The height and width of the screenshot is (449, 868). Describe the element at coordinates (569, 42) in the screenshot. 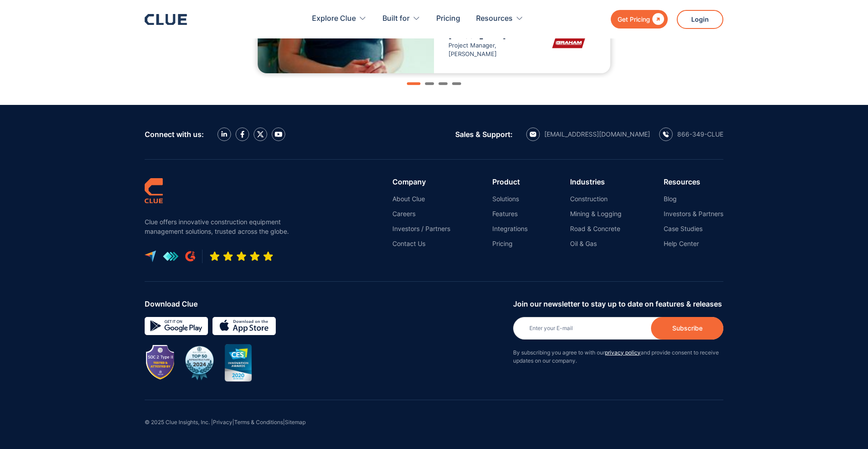

I see `img: graham logo image` at that location.